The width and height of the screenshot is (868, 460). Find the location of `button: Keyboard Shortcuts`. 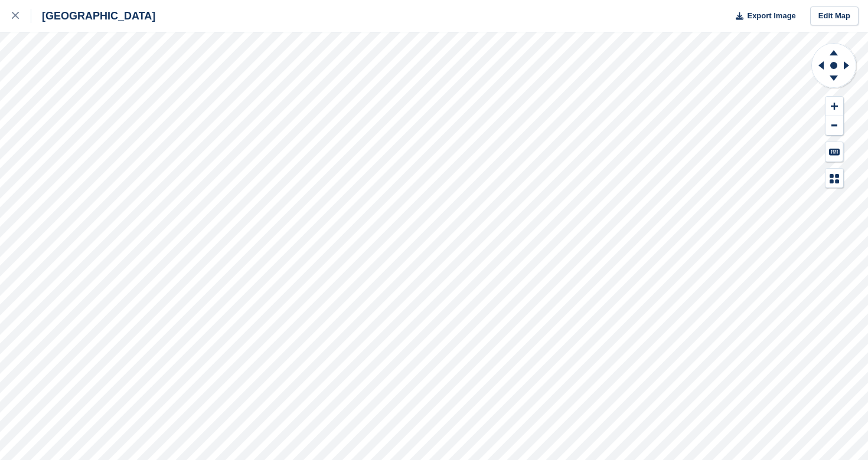

button: Keyboard Shortcuts is located at coordinates (834, 152).